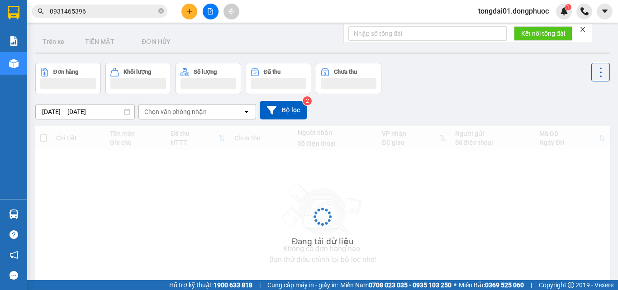 The height and width of the screenshot is (290, 618). I want to click on div: Chọn văn phòng nhận, so click(176, 112).